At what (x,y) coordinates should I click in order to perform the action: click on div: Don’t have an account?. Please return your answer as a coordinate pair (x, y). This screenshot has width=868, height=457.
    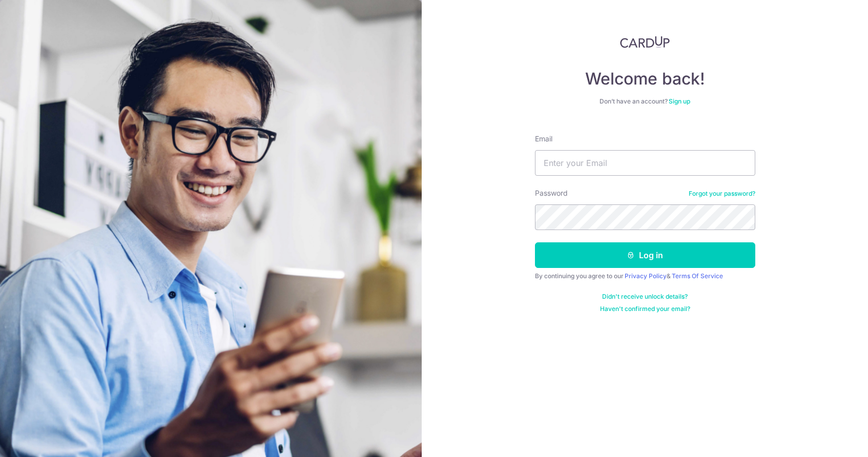
    Looking at the image, I should click on (646, 101).